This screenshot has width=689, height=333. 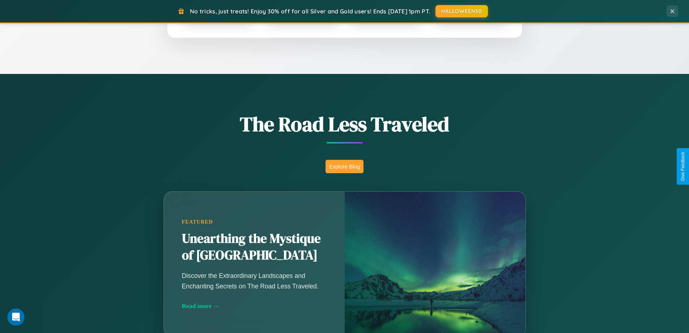 I want to click on p: Discover the Extraordinary Landscapes and Enchanting Secrets on The Road Less Traveled., so click(x=254, y=280).